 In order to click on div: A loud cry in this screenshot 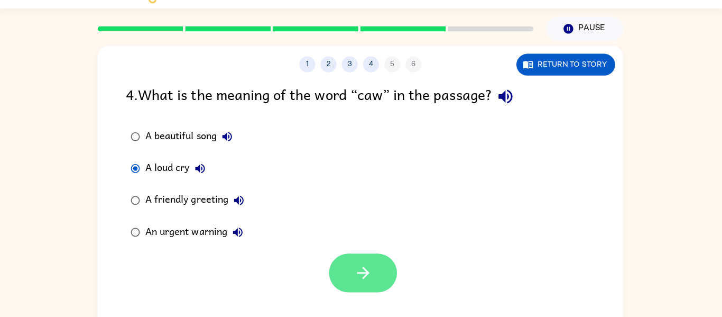, I will do `click(179, 168)`.